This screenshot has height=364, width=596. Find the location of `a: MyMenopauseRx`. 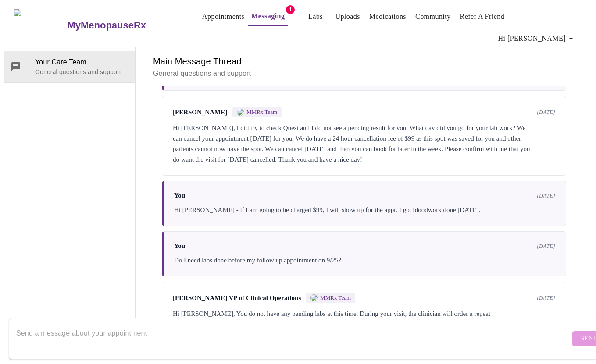

a: MyMenopauseRx is located at coordinates (124, 25).